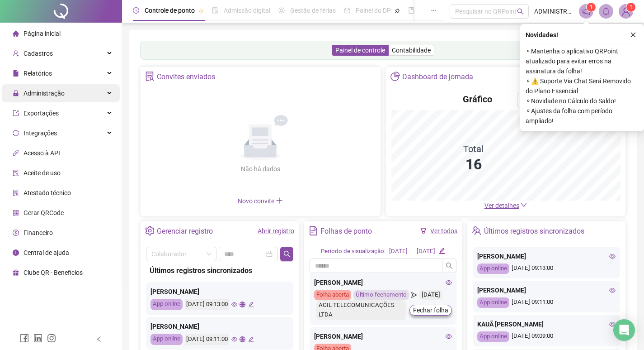  I want to click on span: Controle de ponto, so click(170, 11).